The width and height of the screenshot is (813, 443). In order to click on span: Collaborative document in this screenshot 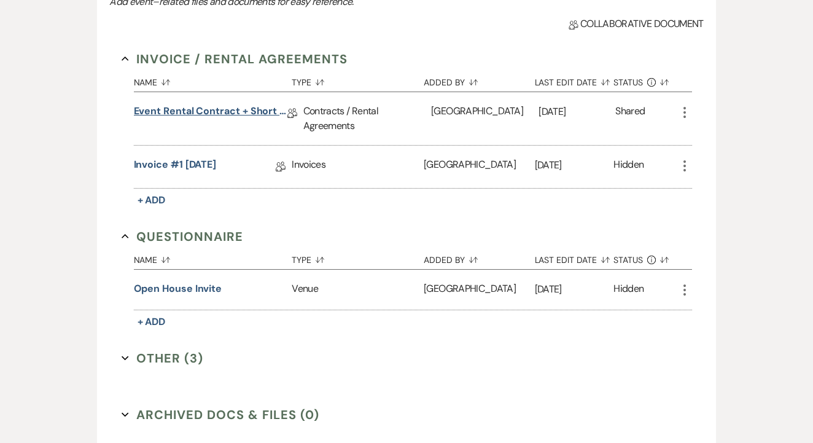, I will do `click(636, 24)`.